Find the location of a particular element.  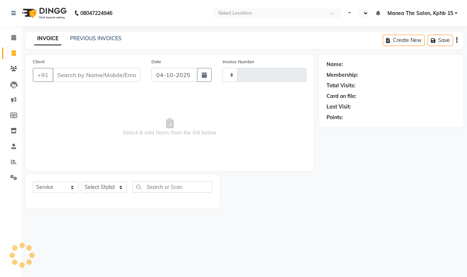

button: Create New is located at coordinates (403, 40).